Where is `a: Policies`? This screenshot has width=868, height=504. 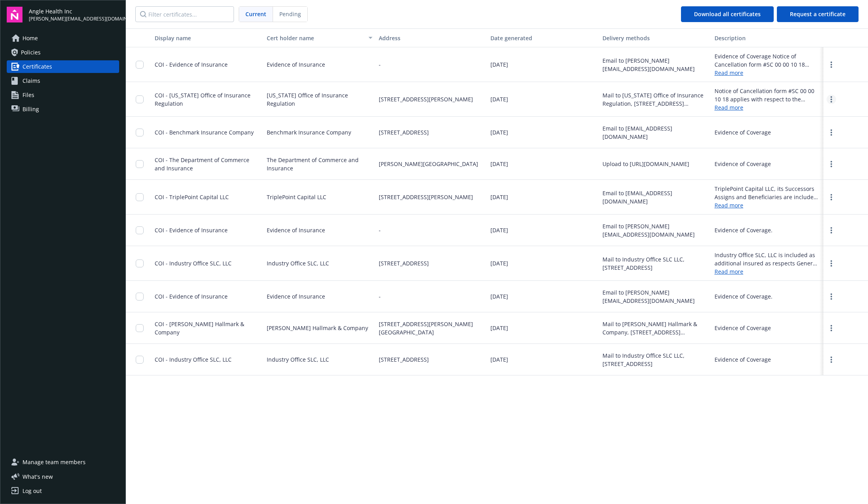 a: Policies is located at coordinates (63, 52).